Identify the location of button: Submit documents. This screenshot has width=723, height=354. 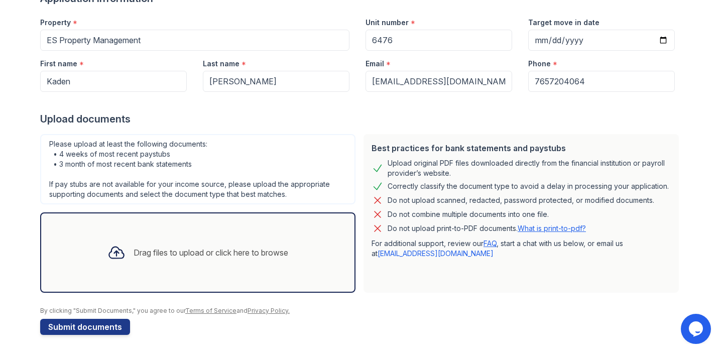
(85, 327).